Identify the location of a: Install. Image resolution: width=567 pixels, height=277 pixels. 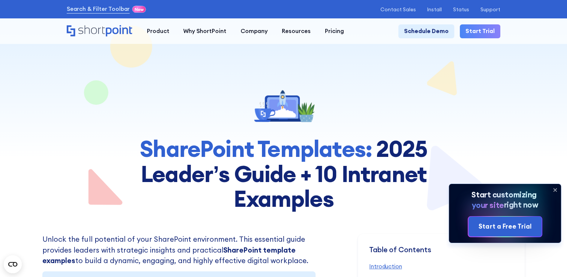
(435, 9).